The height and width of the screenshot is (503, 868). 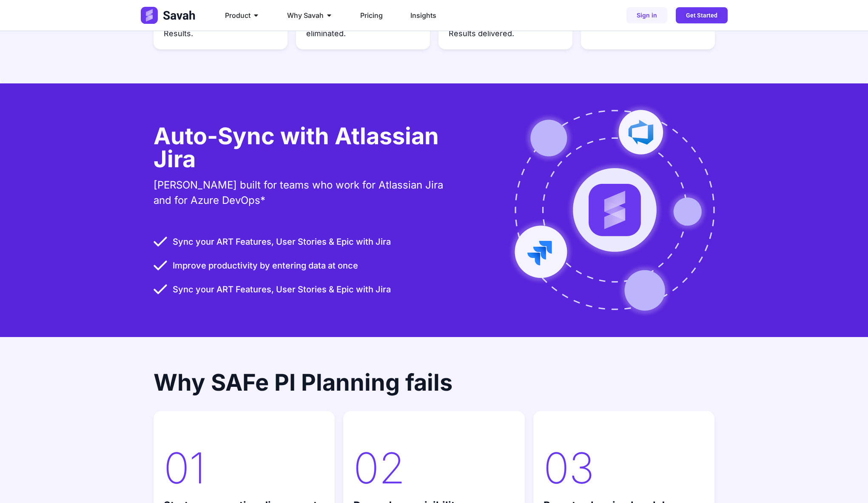 What do you see at coordinates (434, 383) in the screenshot?
I see `h2: Why SAFe PI Planning fails` at bounding box center [434, 383].